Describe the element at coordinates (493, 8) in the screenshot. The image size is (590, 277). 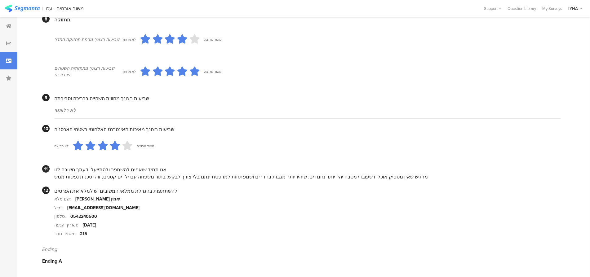
I see `div: Support` at that location.